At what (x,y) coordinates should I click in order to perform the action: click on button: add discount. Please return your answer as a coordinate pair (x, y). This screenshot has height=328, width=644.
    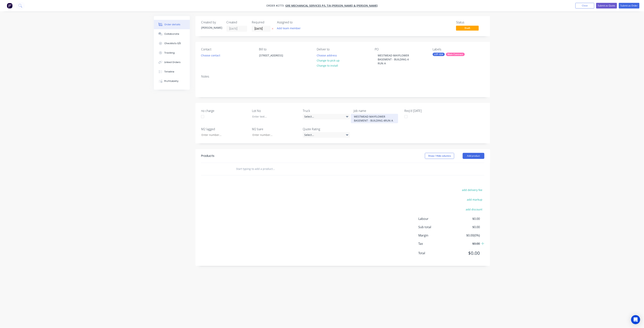
    Looking at the image, I should click on (474, 209).